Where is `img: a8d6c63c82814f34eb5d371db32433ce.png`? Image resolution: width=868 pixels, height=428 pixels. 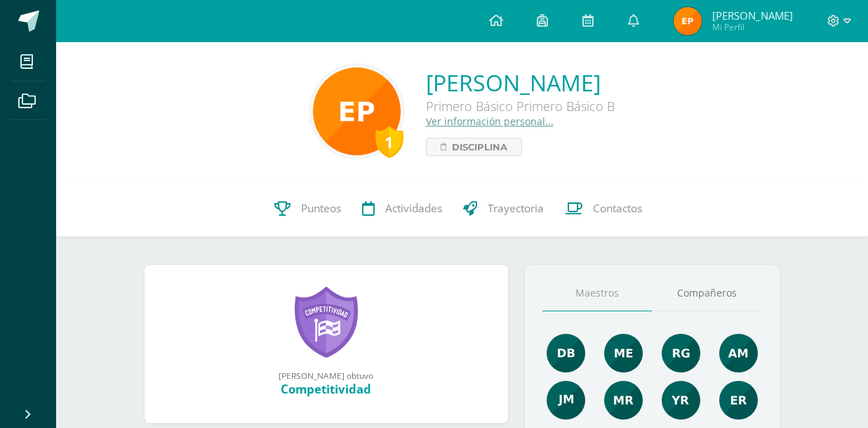 img: a8d6c63c82814f34eb5d371db32433ce.png is located at coordinates (681, 400).